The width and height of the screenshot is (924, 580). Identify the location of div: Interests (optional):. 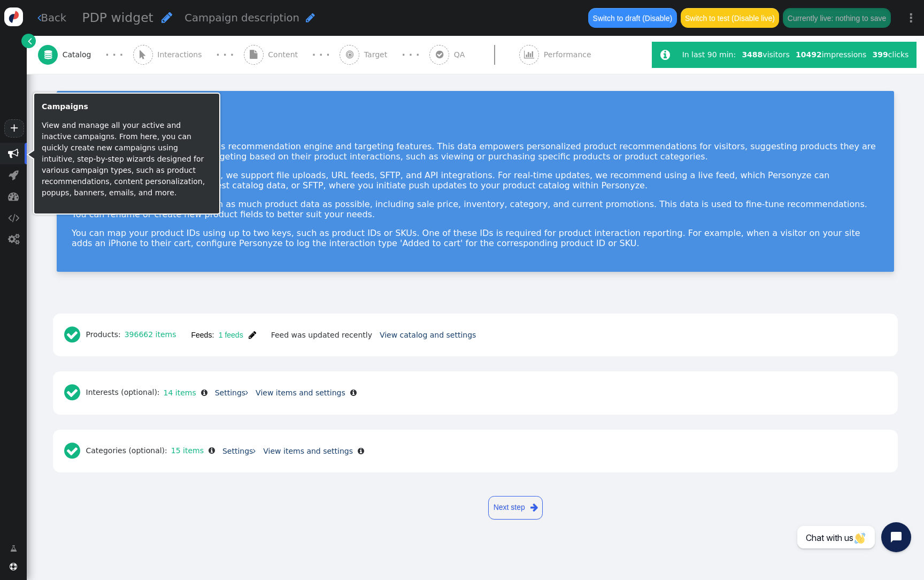
(136, 393).